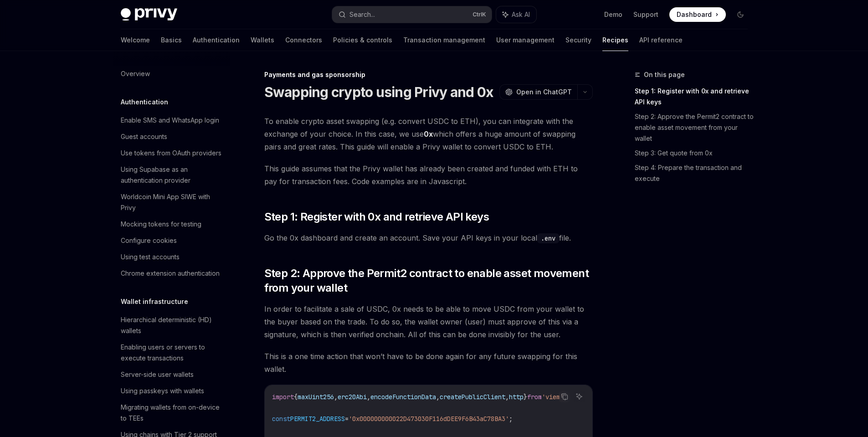  What do you see at coordinates (479, 14) in the screenshot?
I see `span: Ctrl K` at bounding box center [479, 14].